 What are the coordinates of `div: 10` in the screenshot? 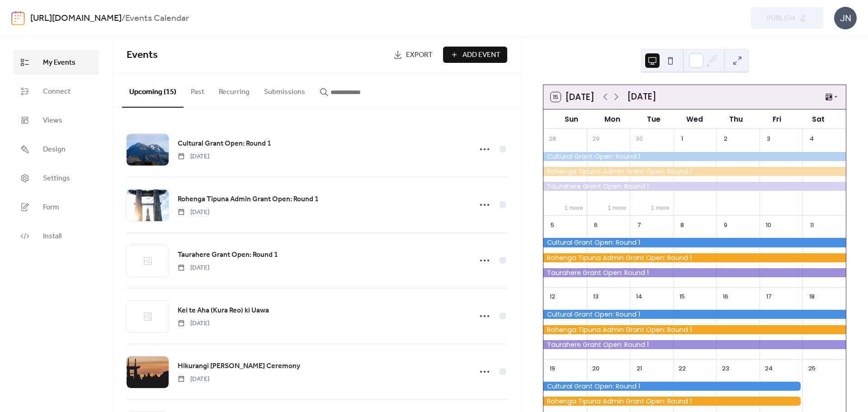 It's located at (769, 225).